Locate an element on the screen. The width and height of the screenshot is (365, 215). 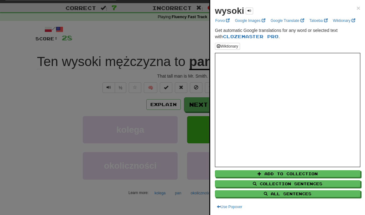
p: Get automatic Google translations for any word or selected text with . is located at coordinates (287, 34).